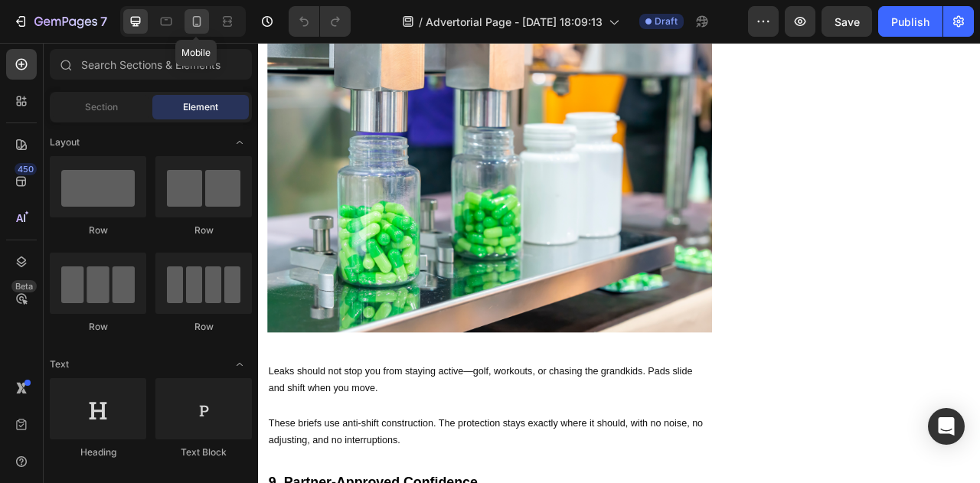 The image size is (980, 483). Describe the element at coordinates (201, 107) in the screenshot. I see `span: Element` at that location.